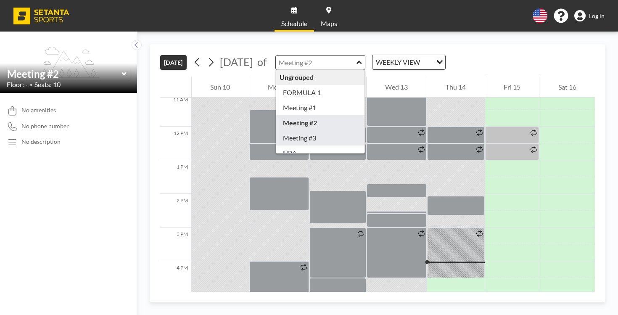 This screenshot has width=618, height=315. What do you see at coordinates (396, 87) in the screenshot?
I see `div: Wed 13` at bounding box center [396, 87].